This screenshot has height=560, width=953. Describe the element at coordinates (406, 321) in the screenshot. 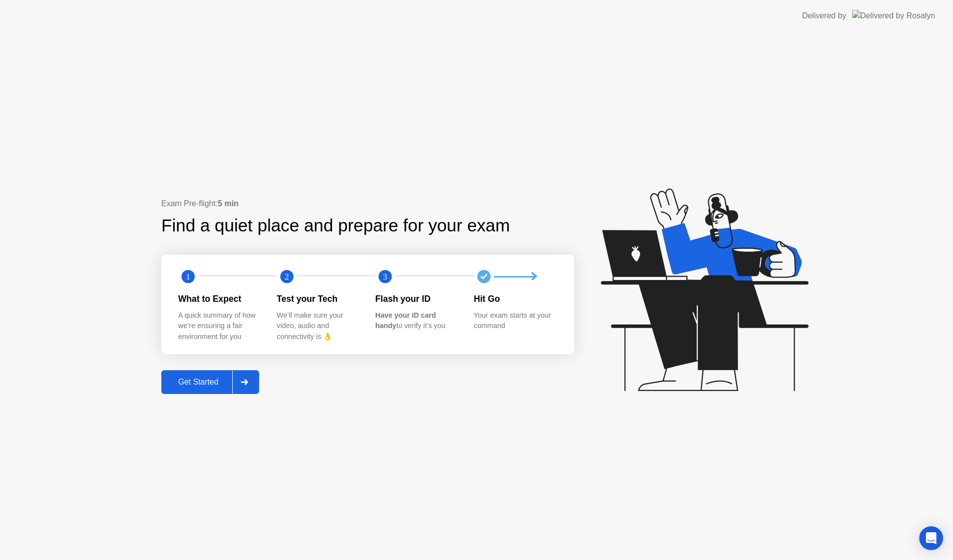

I see `b: Have your ID card handy` at that location.